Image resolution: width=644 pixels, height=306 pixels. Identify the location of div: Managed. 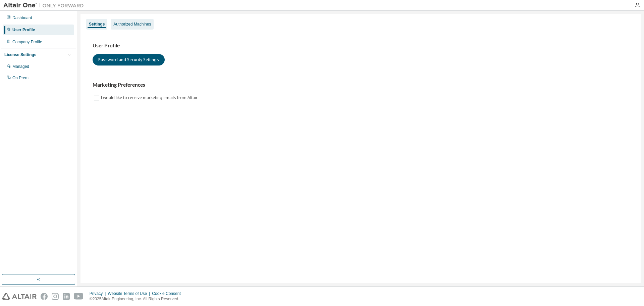
(21, 66).